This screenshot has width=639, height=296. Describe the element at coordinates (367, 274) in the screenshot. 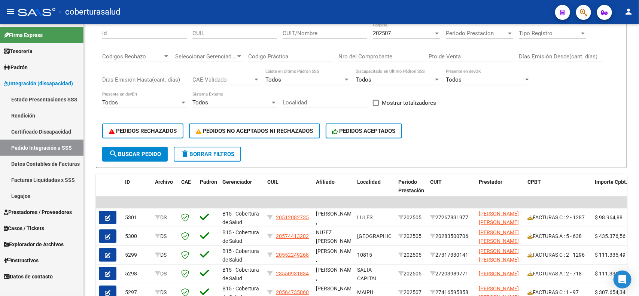

I see `span: SALTA CAPITAL` at that location.